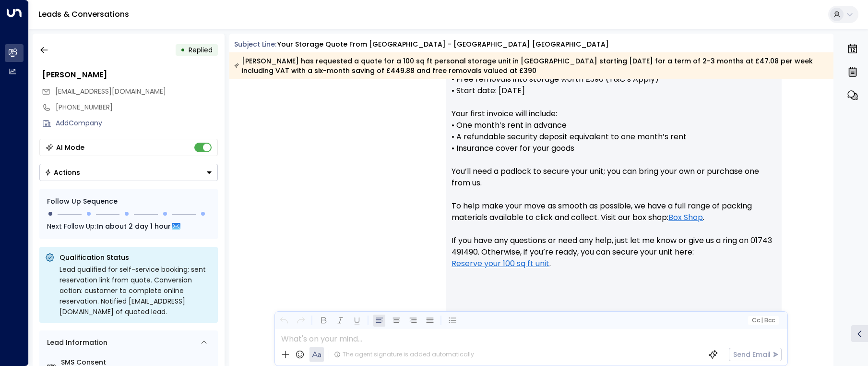 The width and height of the screenshot is (868, 366). I want to click on div: Actions, so click(63, 173).